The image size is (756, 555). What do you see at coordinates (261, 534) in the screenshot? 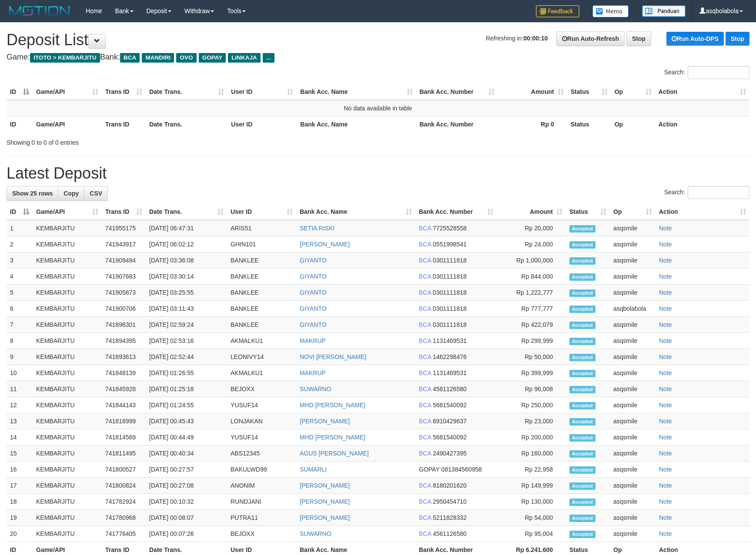
I see `td: BEJOXX` at bounding box center [261, 534].